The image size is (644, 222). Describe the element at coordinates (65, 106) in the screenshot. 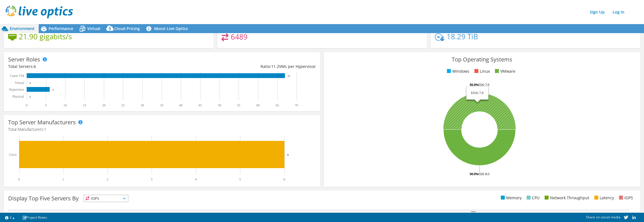

I see `text: 10` at that location.